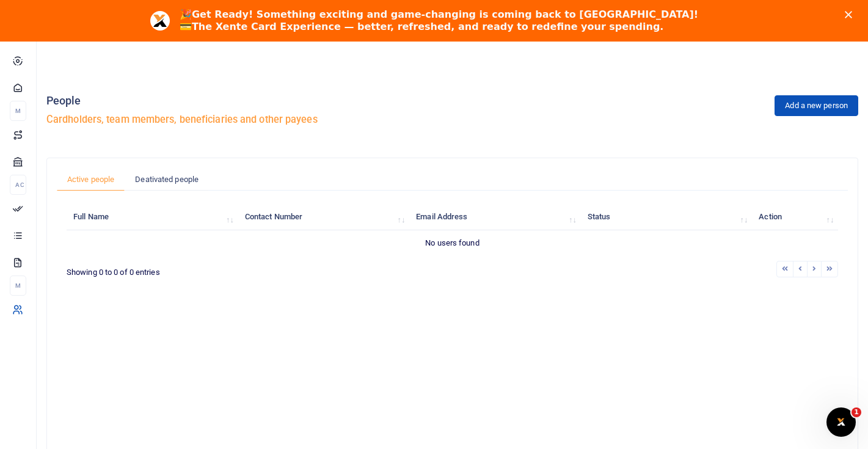  I want to click on span: 1, so click(856, 412).